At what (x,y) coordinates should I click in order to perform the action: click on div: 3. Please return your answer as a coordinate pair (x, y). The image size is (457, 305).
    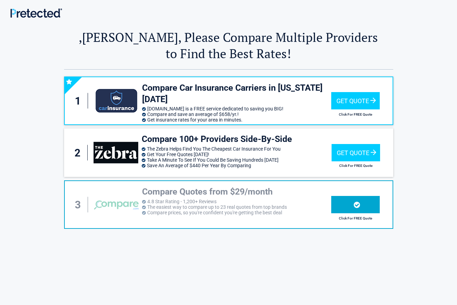
    Looking at the image, I should click on (80, 205).